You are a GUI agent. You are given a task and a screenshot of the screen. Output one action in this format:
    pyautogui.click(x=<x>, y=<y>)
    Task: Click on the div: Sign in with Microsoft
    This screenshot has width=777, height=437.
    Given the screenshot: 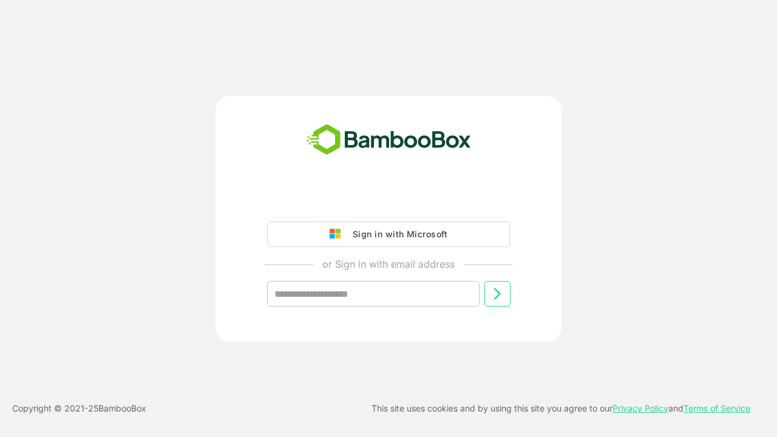 What is the action you would take?
    pyautogui.click(x=397, y=234)
    